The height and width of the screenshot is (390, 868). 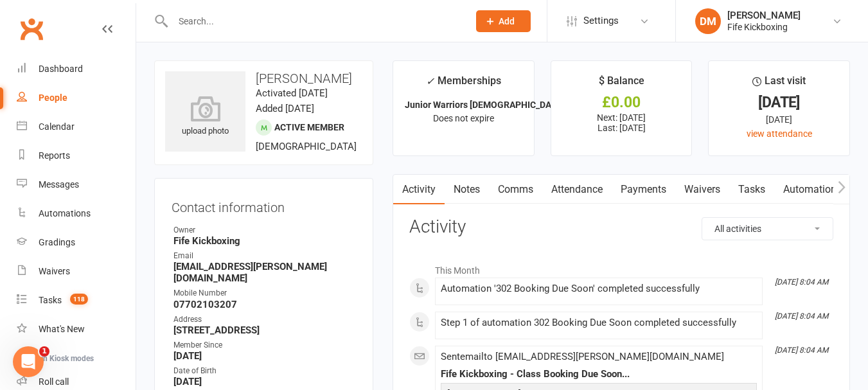 What do you see at coordinates (506, 21) in the screenshot?
I see `span: Add` at bounding box center [506, 21].